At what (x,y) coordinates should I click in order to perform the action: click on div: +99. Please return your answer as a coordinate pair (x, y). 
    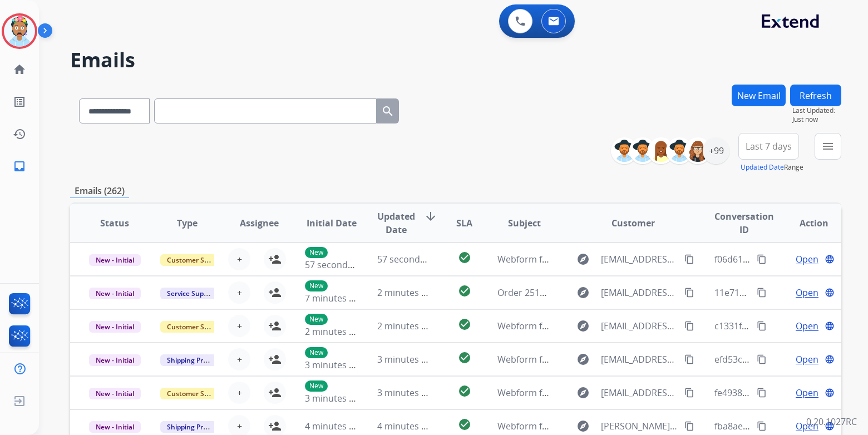
    Looking at the image, I should click on (716, 151).